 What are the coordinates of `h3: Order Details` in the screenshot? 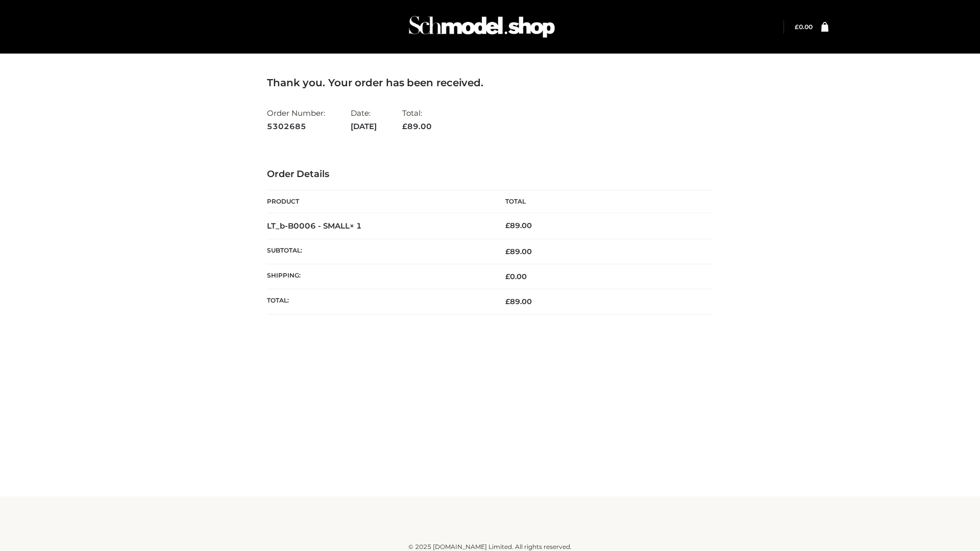 It's located at (490, 175).